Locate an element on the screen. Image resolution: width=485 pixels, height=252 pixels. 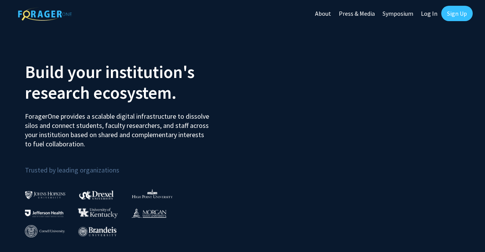
h2: Build your institution's research ecosystem. is located at coordinates (131, 82).